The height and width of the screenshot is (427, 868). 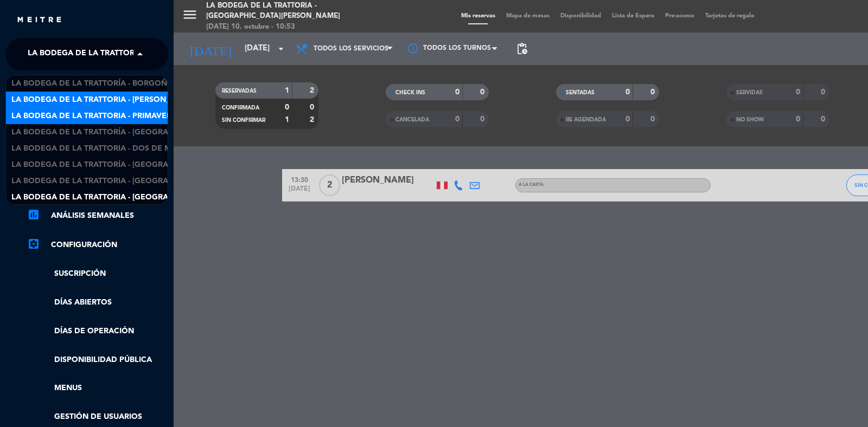 I want to click on span: La Bodega de la Trattoria - Primavera, so click(x=94, y=116).